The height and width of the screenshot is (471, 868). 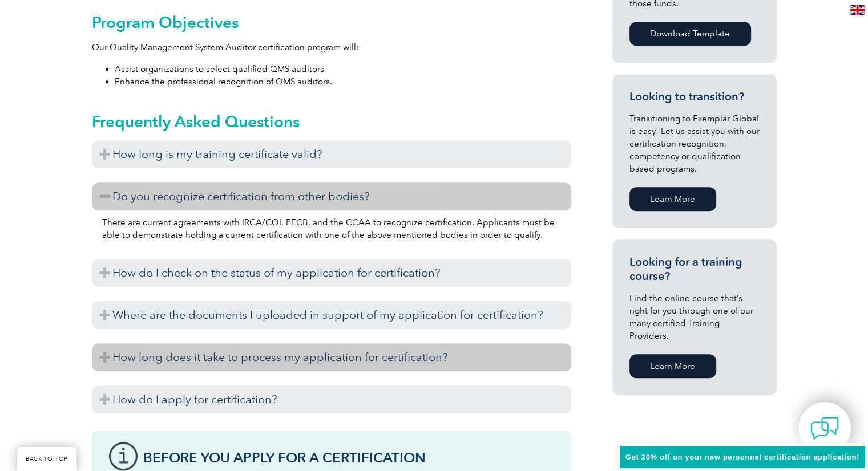 I want to click on p: Our Quality Management System Auditor certification program will:, so click(x=331, y=47).